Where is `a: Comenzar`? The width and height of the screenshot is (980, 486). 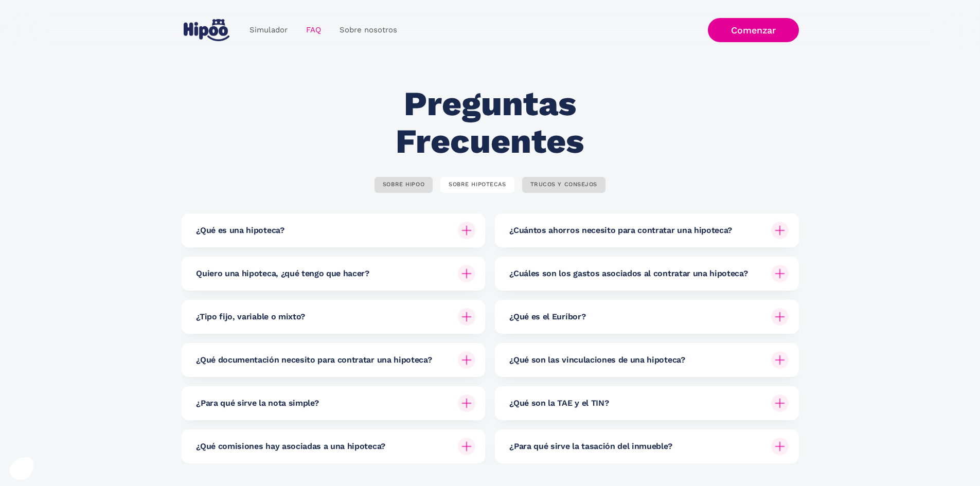
a: Comenzar is located at coordinates (753, 30).